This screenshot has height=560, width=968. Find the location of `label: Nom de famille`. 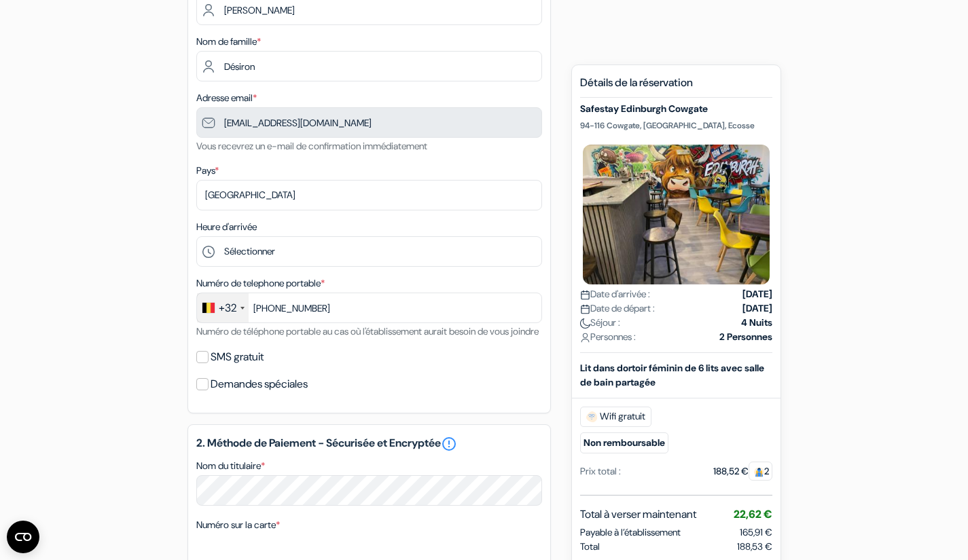

label: Nom de famille is located at coordinates (228, 41).